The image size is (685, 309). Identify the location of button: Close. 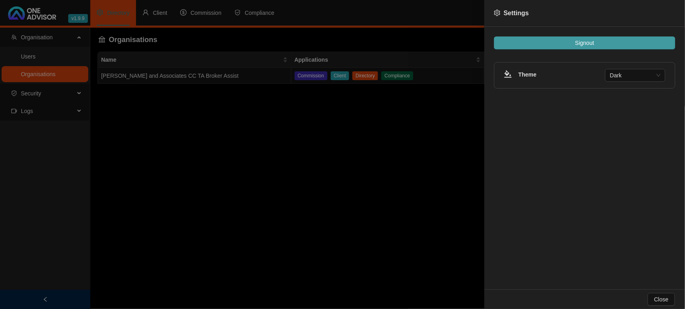
(661, 300).